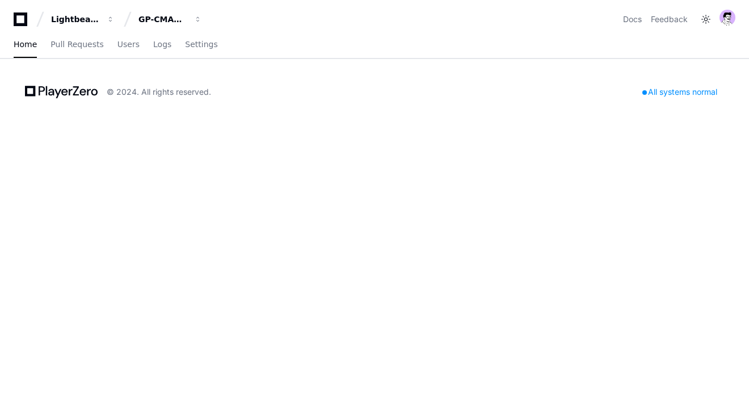  What do you see at coordinates (25, 45) in the screenshot?
I see `a: Home` at bounding box center [25, 45].